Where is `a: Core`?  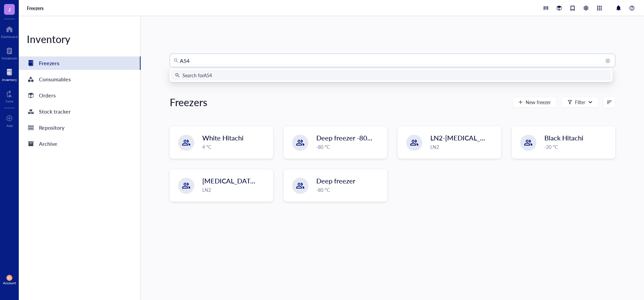
a: Core is located at coordinates (10, 96).